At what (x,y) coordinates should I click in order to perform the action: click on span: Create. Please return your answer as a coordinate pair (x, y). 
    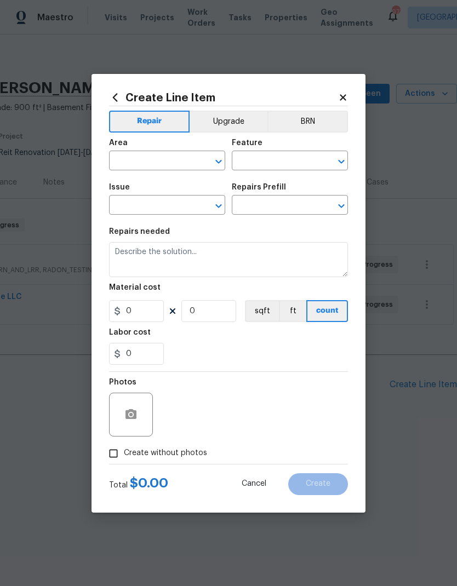
    Looking at the image, I should click on (318, 483).